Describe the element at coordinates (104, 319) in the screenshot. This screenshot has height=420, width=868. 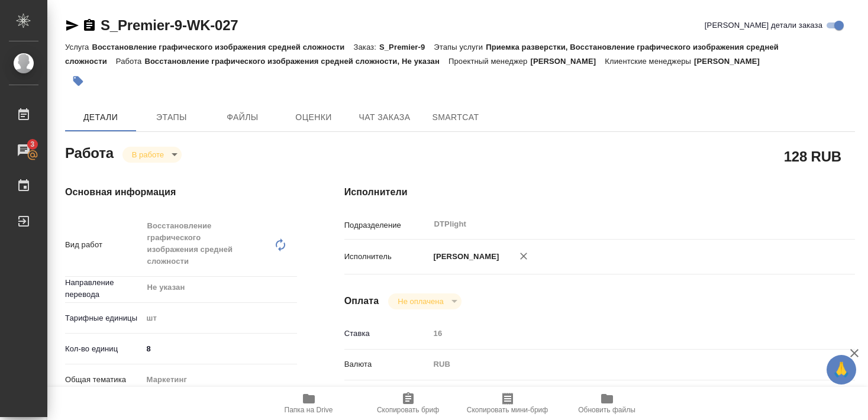
I see `p: Тарифные единицы` at that location.